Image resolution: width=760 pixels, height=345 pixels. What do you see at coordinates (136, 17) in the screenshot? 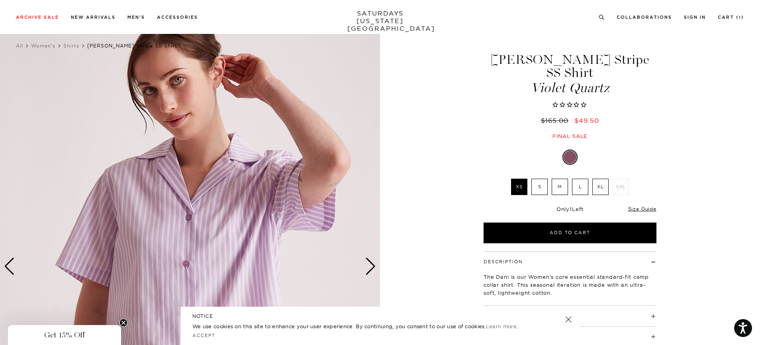
I see `a: Men's` at bounding box center [136, 17].